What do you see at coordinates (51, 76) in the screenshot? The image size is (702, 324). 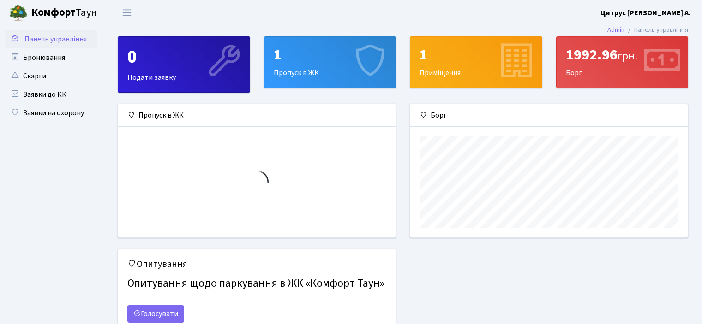 I see `a: Скарги` at bounding box center [51, 76].